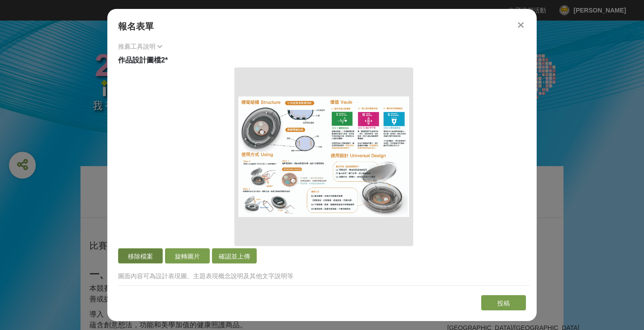 The width and height of the screenshot is (644, 330). I want to click on span: 作品設計圖檔2, so click(141, 60).